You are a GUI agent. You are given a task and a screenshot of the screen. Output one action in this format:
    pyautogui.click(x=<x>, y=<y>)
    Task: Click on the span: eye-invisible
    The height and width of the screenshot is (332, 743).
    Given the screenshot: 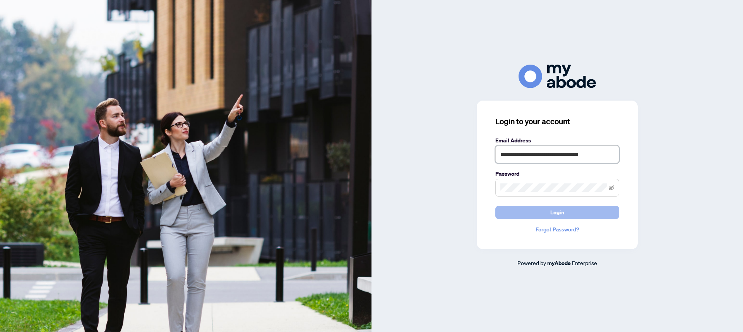 What is the action you would take?
    pyautogui.click(x=611, y=188)
    